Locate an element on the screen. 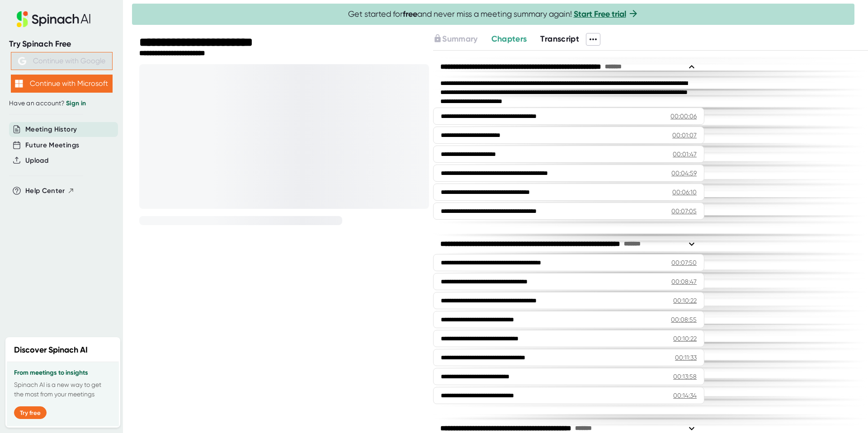  div: Upgrade to access is located at coordinates (462, 40).